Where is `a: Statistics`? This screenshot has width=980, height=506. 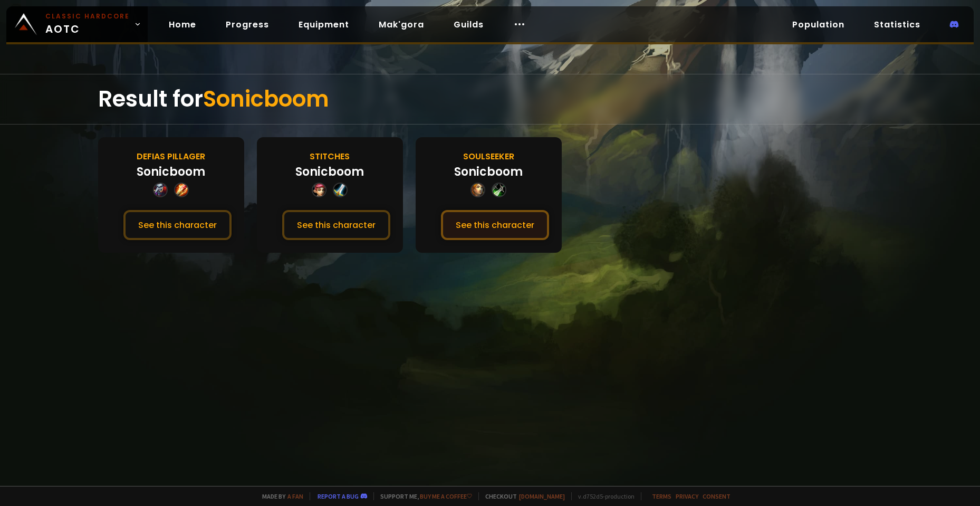 a: Statistics is located at coordinates (897, 24).